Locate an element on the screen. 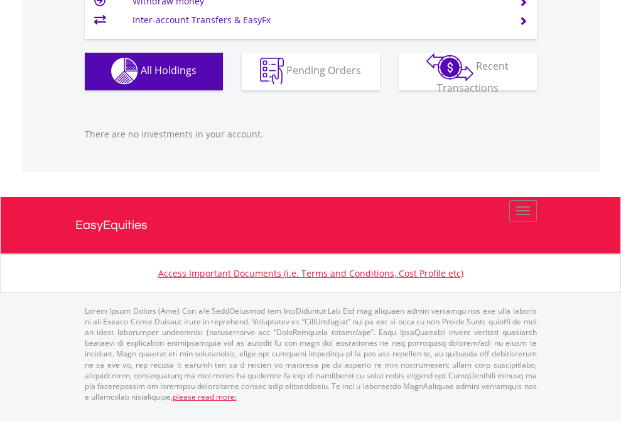 This screenshot has width=621, height=421. span: Pending Orders is located at coordinates (323, 70).